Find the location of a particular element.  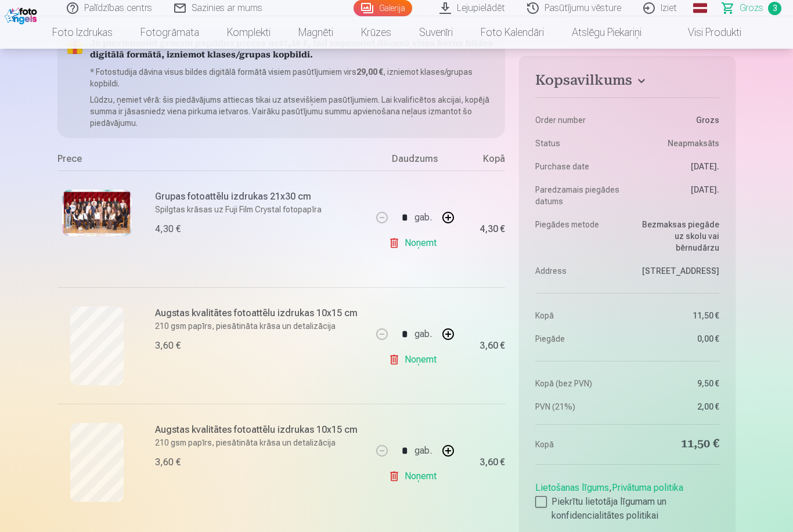

a: Komplekti is located at coordinates (248, 33).